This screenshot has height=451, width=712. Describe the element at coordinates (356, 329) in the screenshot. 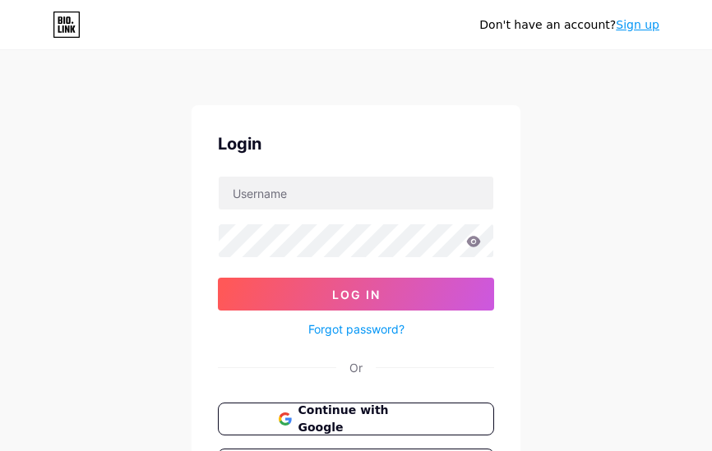

I see `a: Forgot password?` at that location.